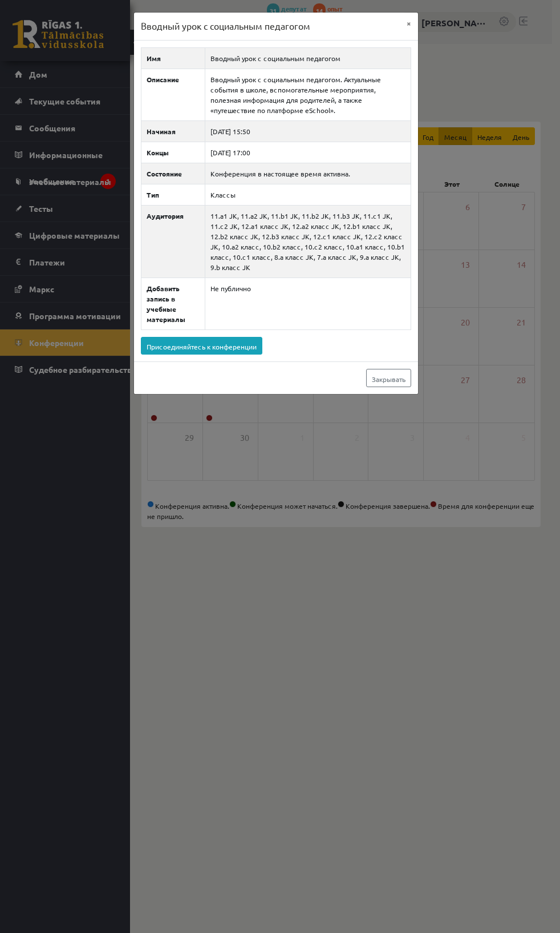 The image size is (560, 933). Describe the element at coordinates (202, 346) in the screenshot. I see `a: Присоединяйтесь к конференции` at that location.